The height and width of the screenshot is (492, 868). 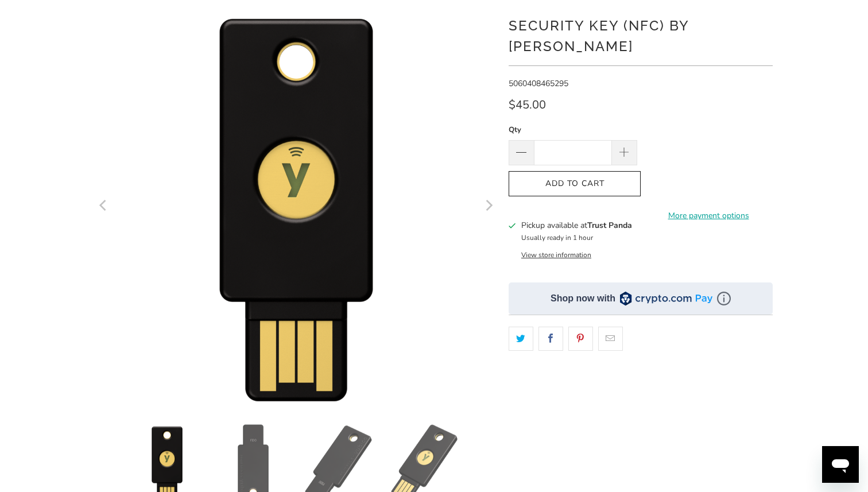 What do you see at coordinates (527, 105) in the screenshot?
I see `span: $45.00` at bounding box center [527, 105].